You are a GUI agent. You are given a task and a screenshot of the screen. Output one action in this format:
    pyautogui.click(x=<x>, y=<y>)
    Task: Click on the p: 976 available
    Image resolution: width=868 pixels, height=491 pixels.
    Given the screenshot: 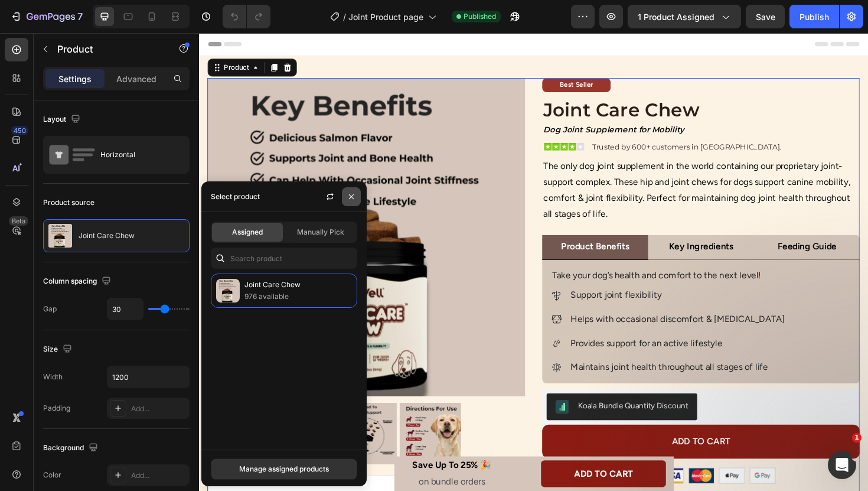 What is the action you would take?
    pyautogui.click(x=299, y=297)
    